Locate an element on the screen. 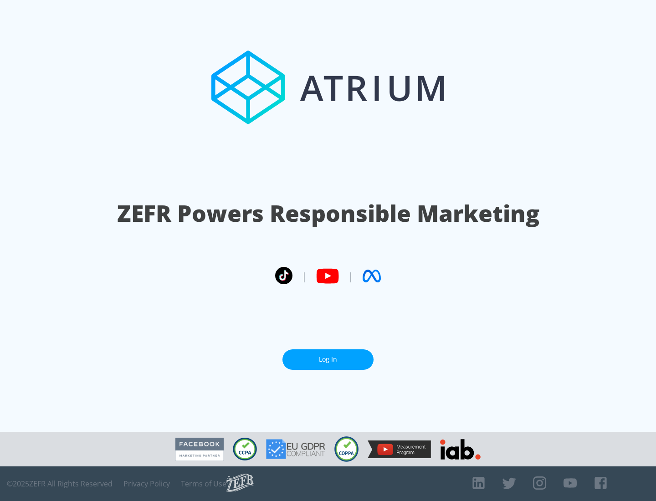 The image size is (656, 501). img: IAB is located at coordinates (460, 449).